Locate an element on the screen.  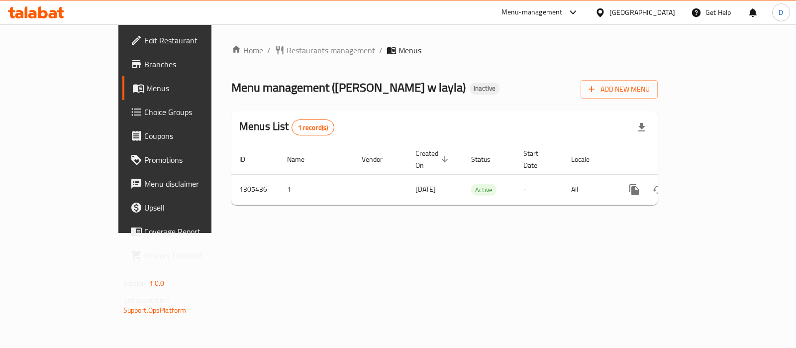
a: Grocery Checklist is located at coordinates (187, 255).